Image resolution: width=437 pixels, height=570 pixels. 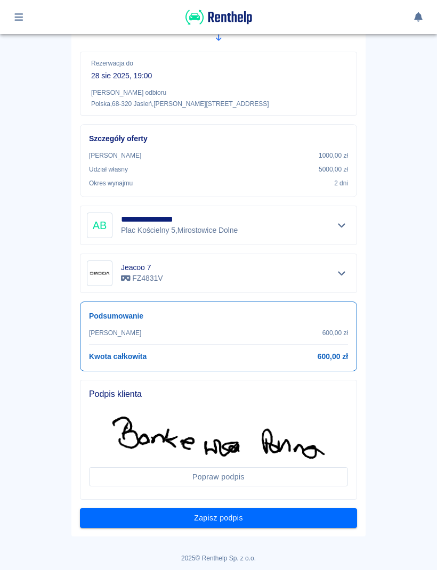 What do you see at coordinates (333, 169) in the screenshot?
I see `p: 5000,00 zł` at bounding box center [333, 169].